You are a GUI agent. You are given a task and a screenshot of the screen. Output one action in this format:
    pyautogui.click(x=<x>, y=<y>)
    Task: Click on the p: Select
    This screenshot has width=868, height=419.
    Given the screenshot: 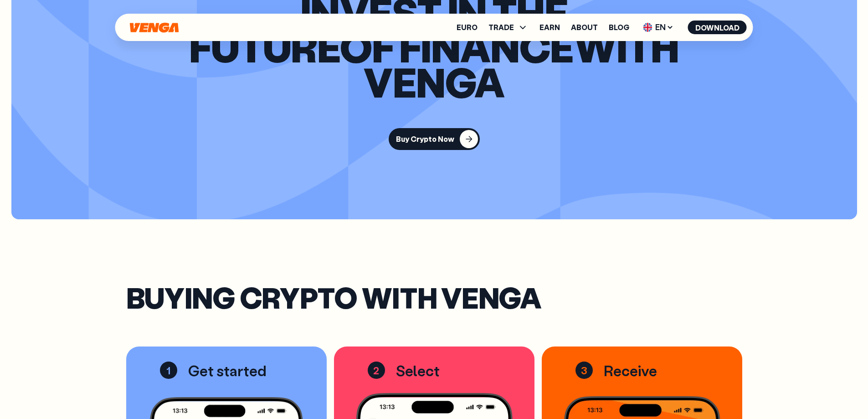 What is the action you would take?
    pyautogui.click(x=398, y=371)
    